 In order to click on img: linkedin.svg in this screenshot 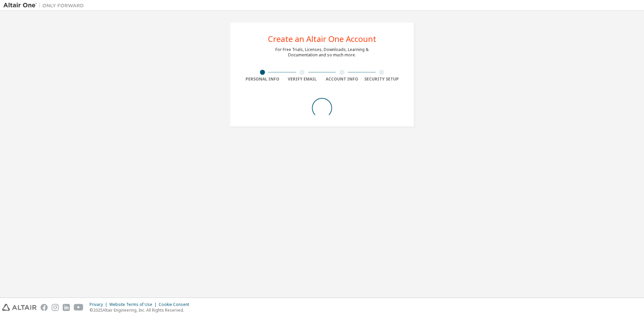, I will do `click(66, 307)`.